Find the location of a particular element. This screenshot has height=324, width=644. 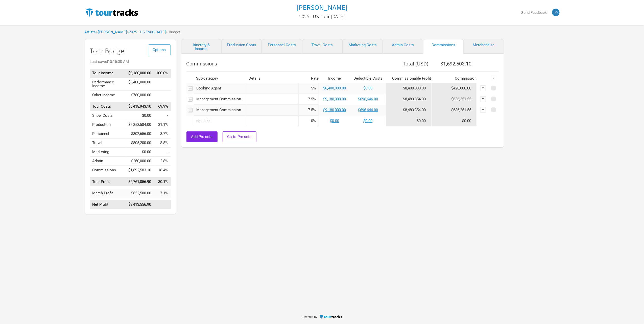

td: Tour Income is located at coordinates (108, 73).